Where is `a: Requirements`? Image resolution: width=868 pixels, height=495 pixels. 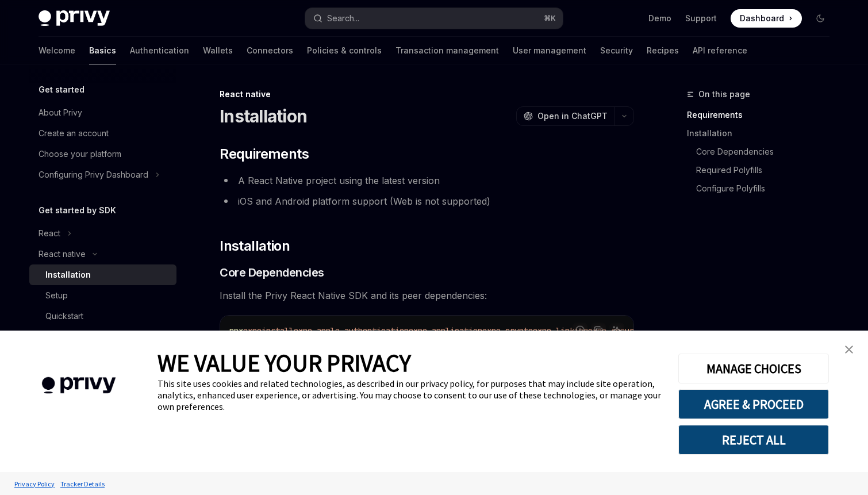
a: Requirements is located at coordinates (763, 115).